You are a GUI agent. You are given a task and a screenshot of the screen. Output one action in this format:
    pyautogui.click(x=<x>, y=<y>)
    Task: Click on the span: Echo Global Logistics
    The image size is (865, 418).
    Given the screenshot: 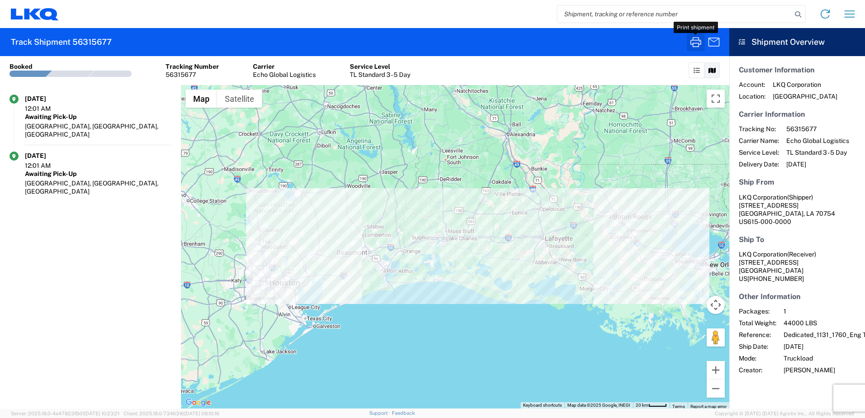 What is the action you would take?
    pyautogui.click(x=817, y=141)
    